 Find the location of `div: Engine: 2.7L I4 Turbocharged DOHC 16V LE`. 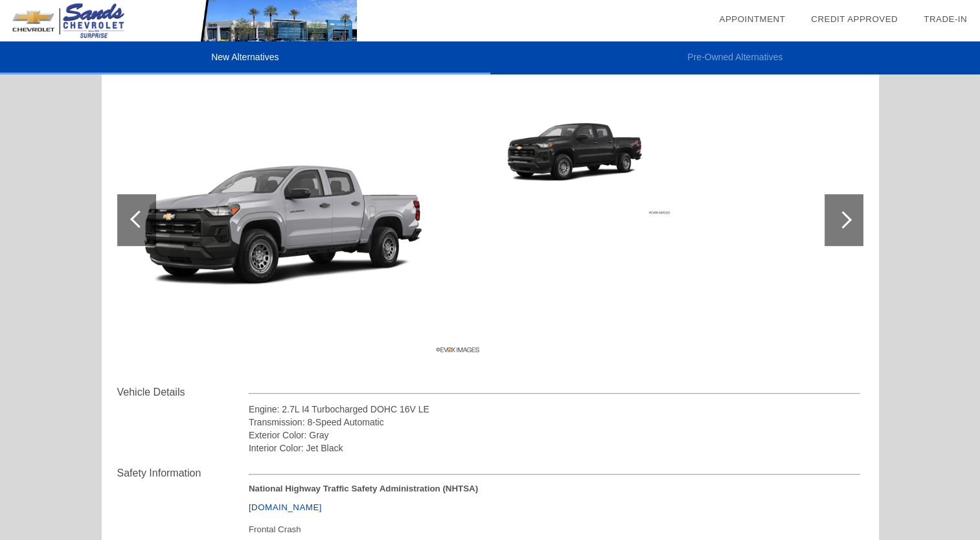

div: Engine: 2.7L I4 Turbocharged DOHC 16V LE is located at coordinates (554, 409).